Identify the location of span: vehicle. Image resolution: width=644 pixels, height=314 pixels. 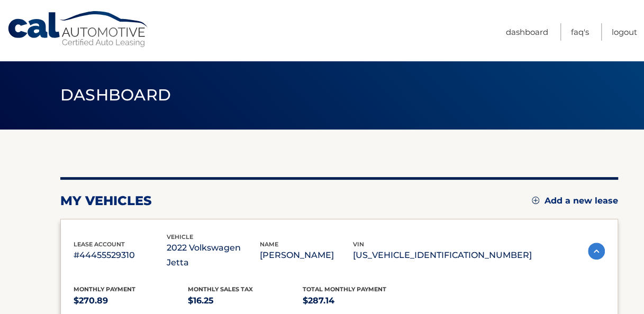
(180, 237).